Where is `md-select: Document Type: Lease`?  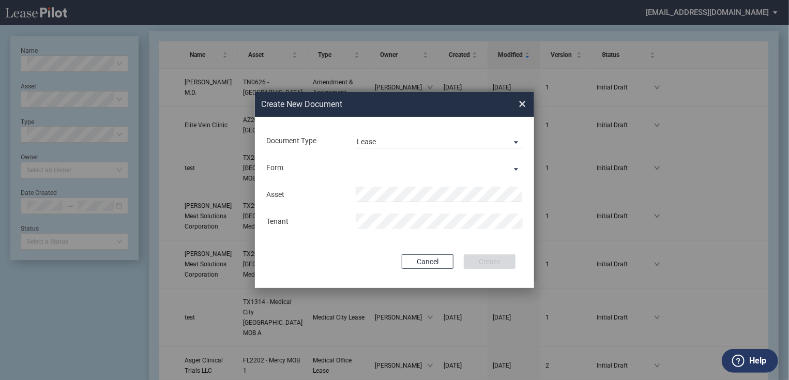 md-select: Document Type: Lease is located at coordinates (439, 141).